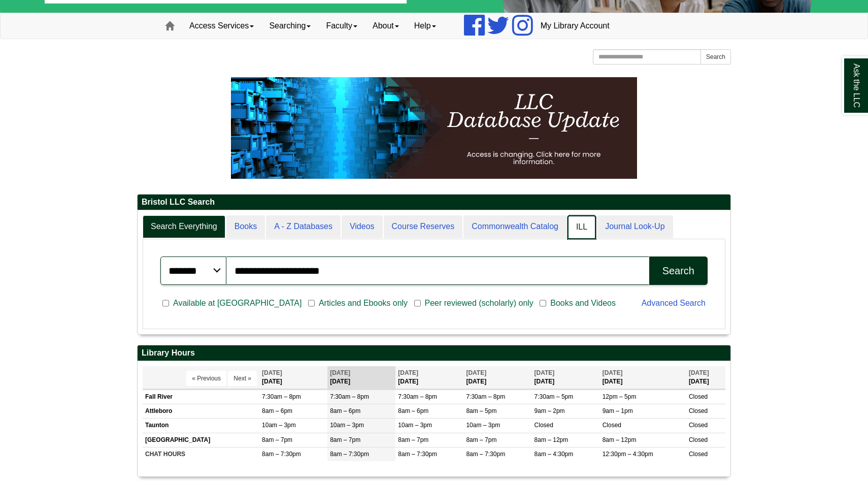 Image resolution: width=868 pixels, height=481 pixels. What do you see at coordinates (201, 426) in the screenshot?
I see `td: Taunton` at bounding box center [201, 426].